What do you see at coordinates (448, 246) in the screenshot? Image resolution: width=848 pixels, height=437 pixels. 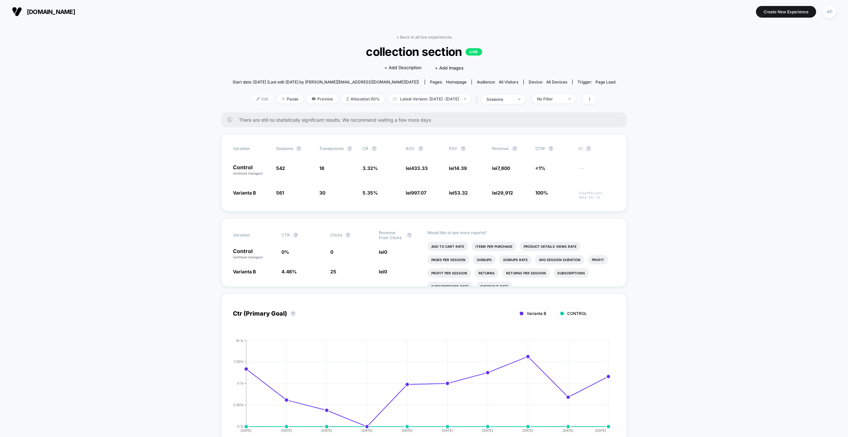 I see `li: Add To Cart Rate` at bounding box center [448, 246].